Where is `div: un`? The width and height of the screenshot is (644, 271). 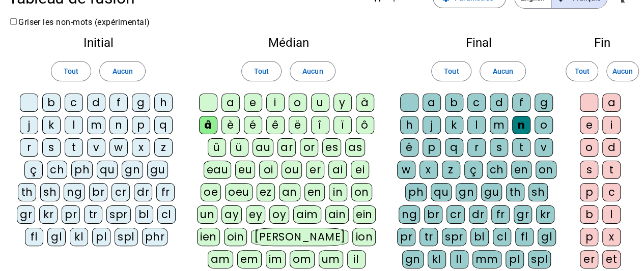 div: un is located at coordinates (207, 214).